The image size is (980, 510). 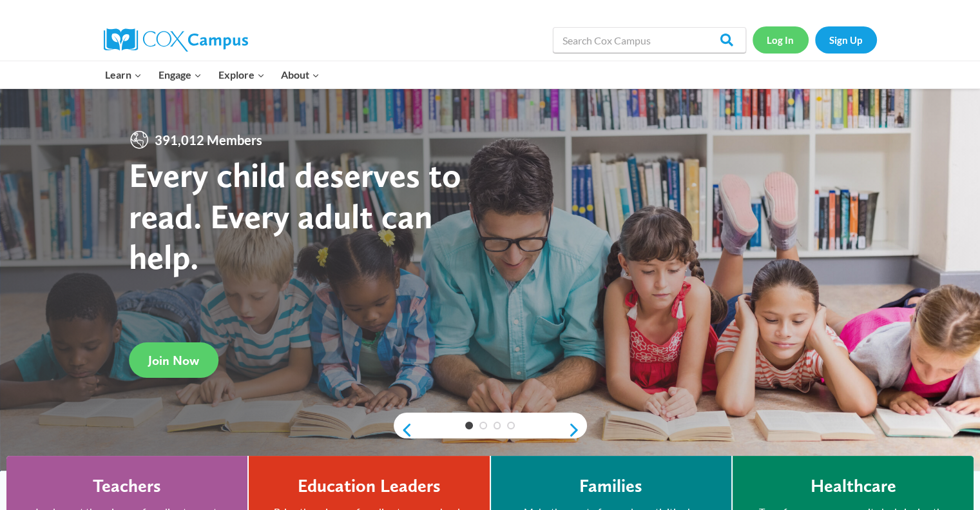 I want to click on nav: Primary Navigation, so click(x=212, y=74).